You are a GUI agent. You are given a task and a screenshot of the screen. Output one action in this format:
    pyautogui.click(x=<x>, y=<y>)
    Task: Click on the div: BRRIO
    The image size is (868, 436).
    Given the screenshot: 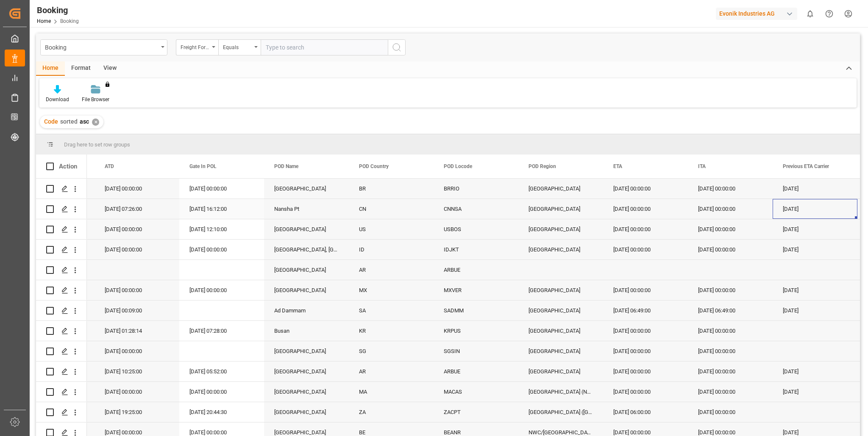 What is the action you would take?
    pyautogui.click(x=476, y=188)
    